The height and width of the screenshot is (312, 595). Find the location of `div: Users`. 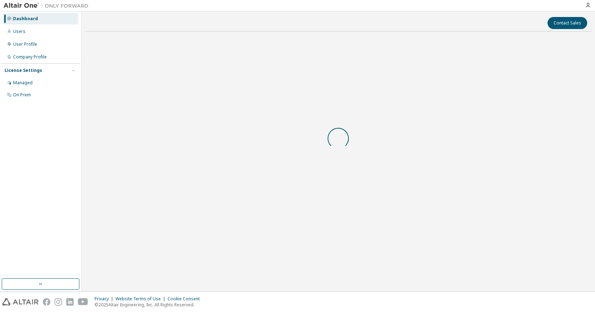

div: Users is located at coordinates (19, 32).